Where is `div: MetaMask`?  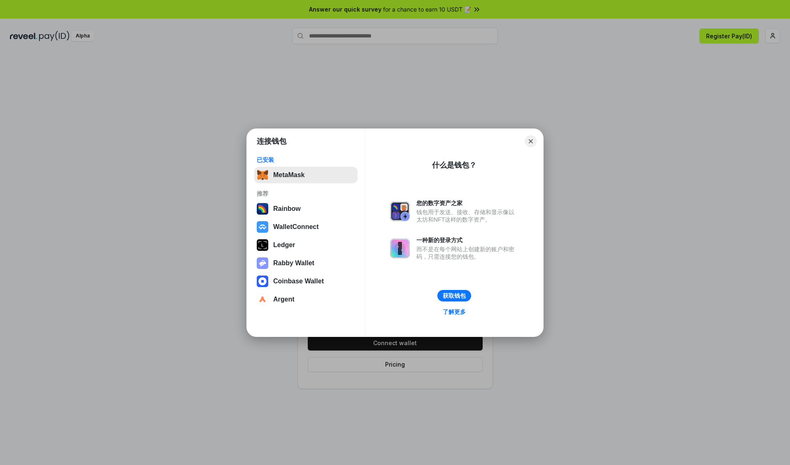
div: MetaMask is located at coordinates (289, 175).